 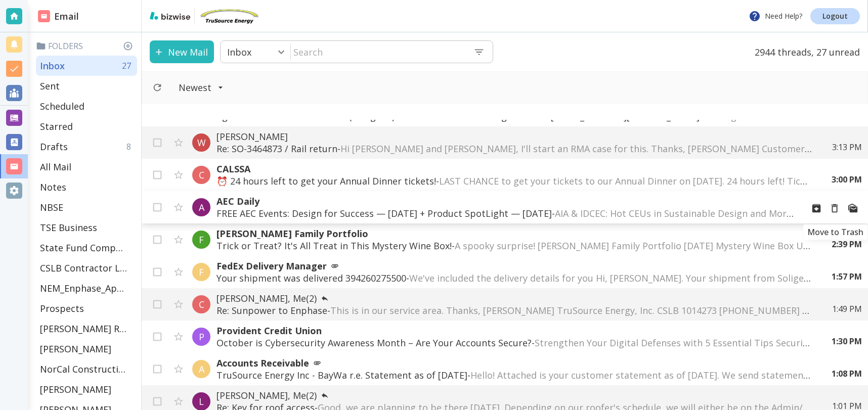 I want to click on input: Search, so click(x=378, y=52).